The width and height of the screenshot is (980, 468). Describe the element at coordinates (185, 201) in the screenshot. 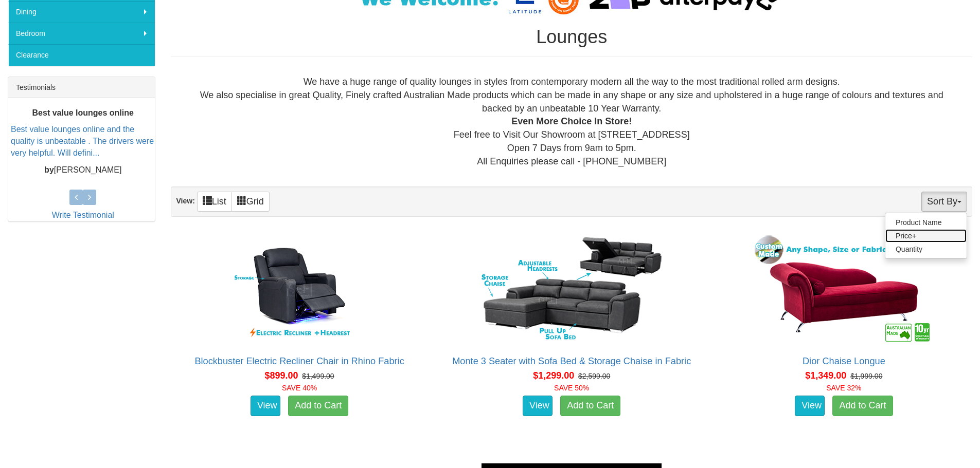

I see `strong: View:` at that location.